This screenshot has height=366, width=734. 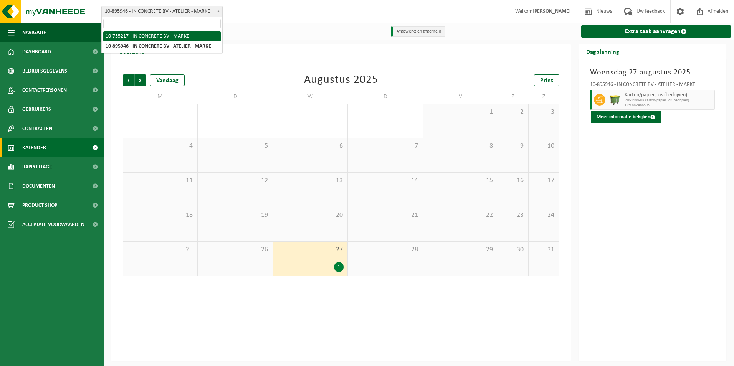 I want to click on span: 20, so click(x=310, y=215).